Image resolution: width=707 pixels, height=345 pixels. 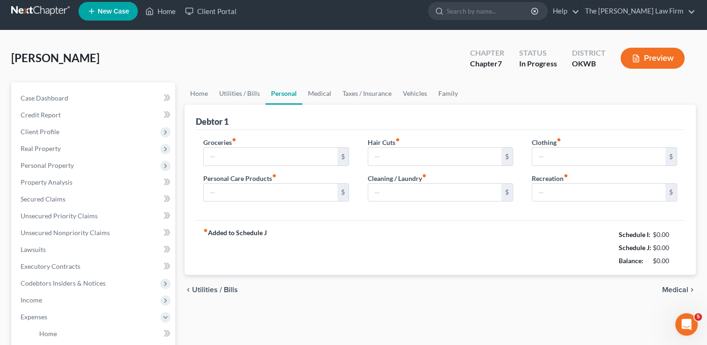 What do you see at coordinates (113, 11) in the screenshot?
I see `span: New Case` at bounding box center [113, 11].